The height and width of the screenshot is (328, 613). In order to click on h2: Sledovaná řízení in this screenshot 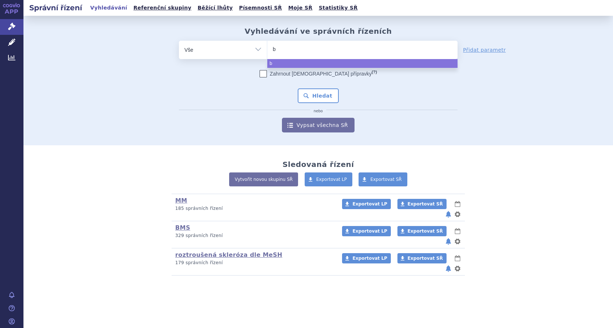, I will do `click(318, 164)`.